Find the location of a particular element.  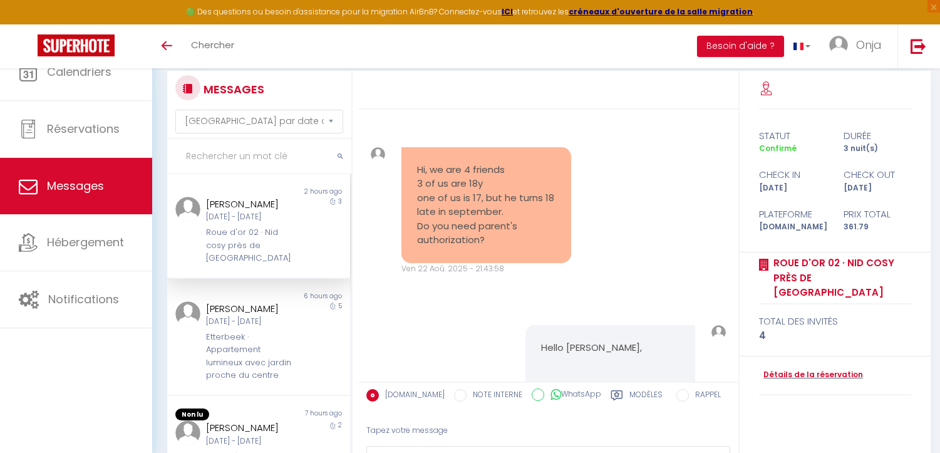

span: Calendriers is located at coordinates (79, 71).